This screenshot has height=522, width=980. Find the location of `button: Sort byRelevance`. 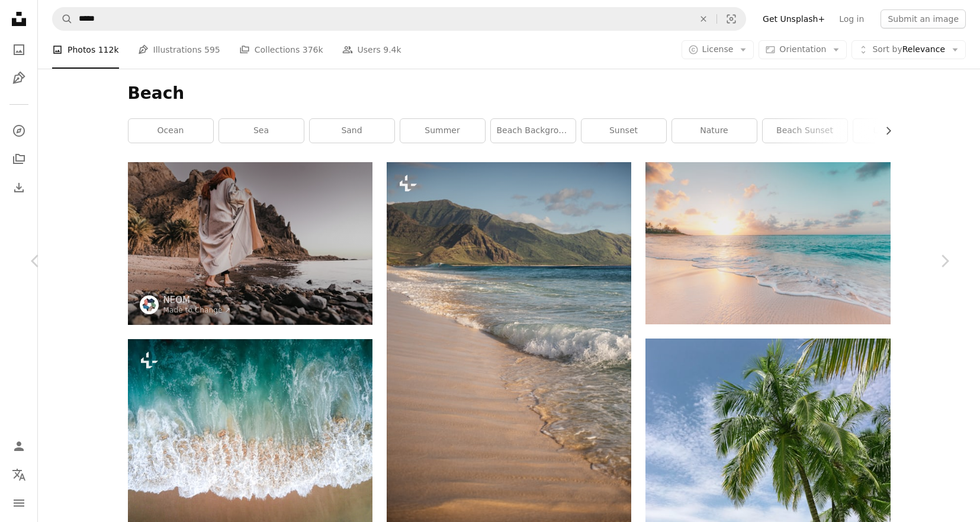

button: Sort byRelevance is located at coordinates (908, 50).